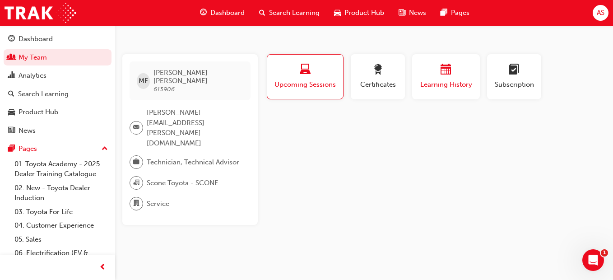 The width and height of the screenshot is (613, 280). What do you see at coordinates (57, 84) in the screenshot?
I see `button: DashboardMy TeamAnalyticsSearch LearningProduct HubNews` at bounding box center [57, 84].